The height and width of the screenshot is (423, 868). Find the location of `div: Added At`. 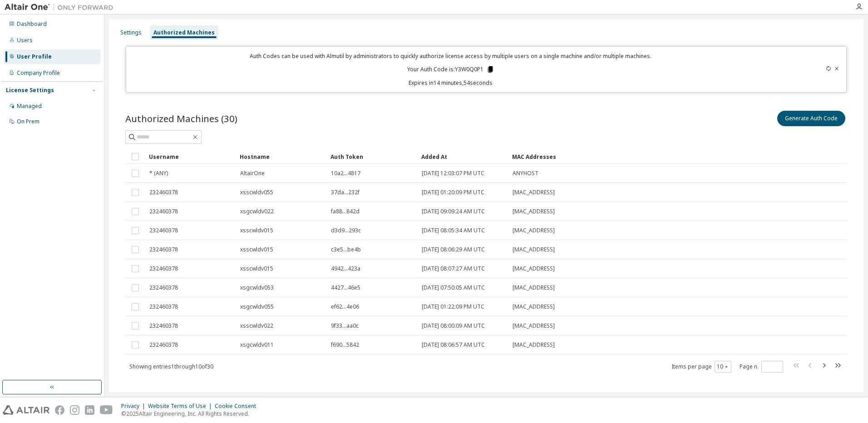

div: Added At is located at coordinates (463, 156).